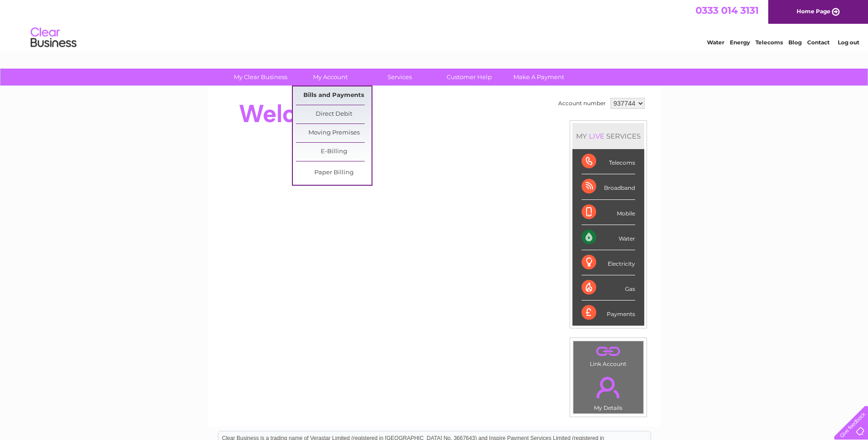 This screenshot has height=440, width=868. I want to click on a: Paper Billing, so click(334, 173).